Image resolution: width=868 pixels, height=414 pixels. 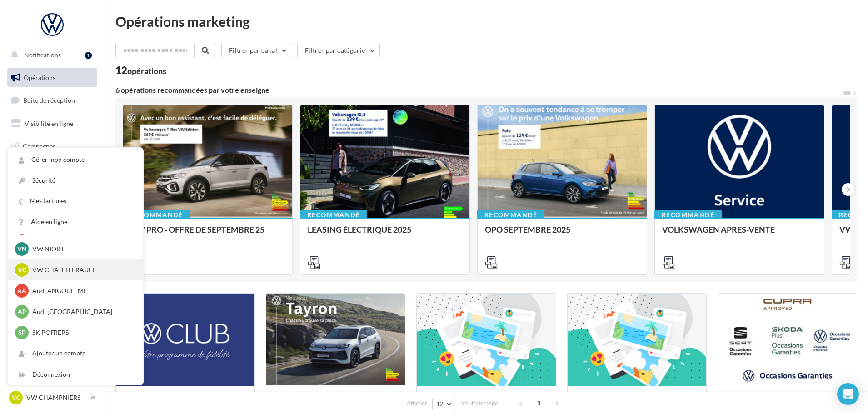 I want to click on span: 12, so click(x=440, y=404).